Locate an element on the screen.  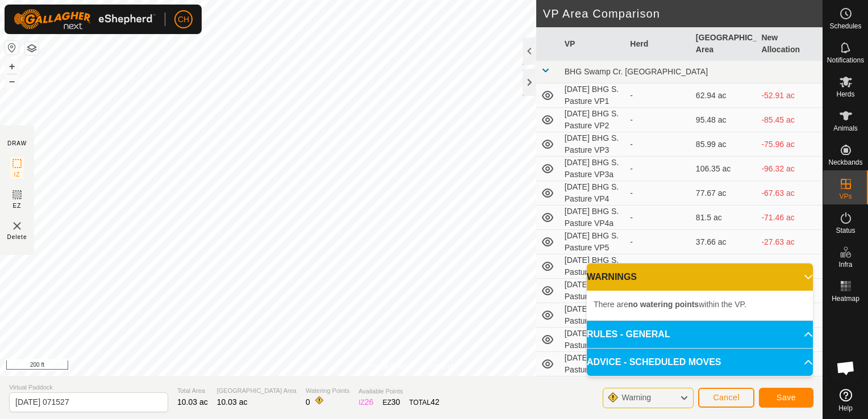
span: 42 is located at coordinates (435, 401).